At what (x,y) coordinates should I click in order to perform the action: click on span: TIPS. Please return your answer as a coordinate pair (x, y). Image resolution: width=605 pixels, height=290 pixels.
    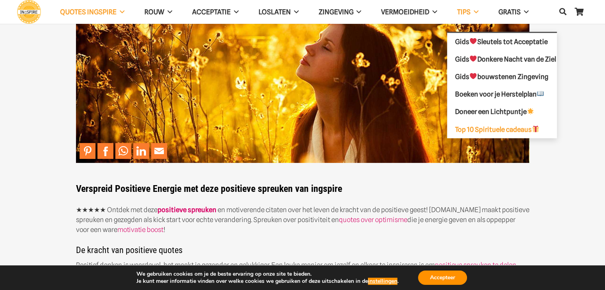
    Looking at the image, I should click on (464, 12).